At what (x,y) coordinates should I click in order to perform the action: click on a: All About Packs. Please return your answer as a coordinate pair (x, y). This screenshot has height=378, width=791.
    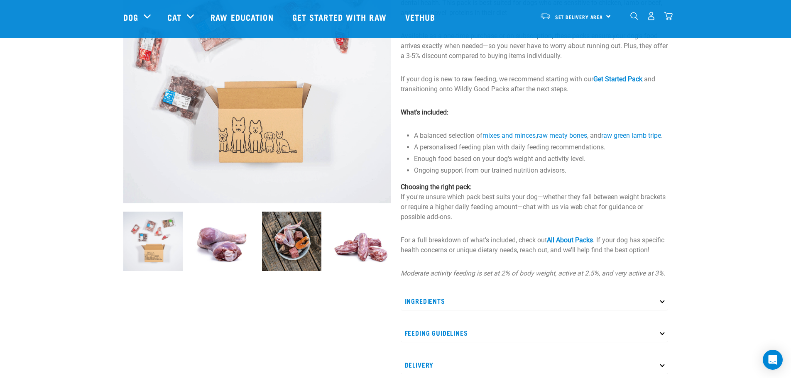
    Looking at the image, I should click on (570, 240).